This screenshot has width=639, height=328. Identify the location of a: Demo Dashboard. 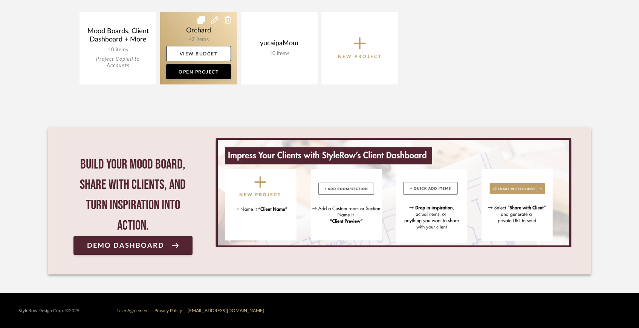
(133, 245).